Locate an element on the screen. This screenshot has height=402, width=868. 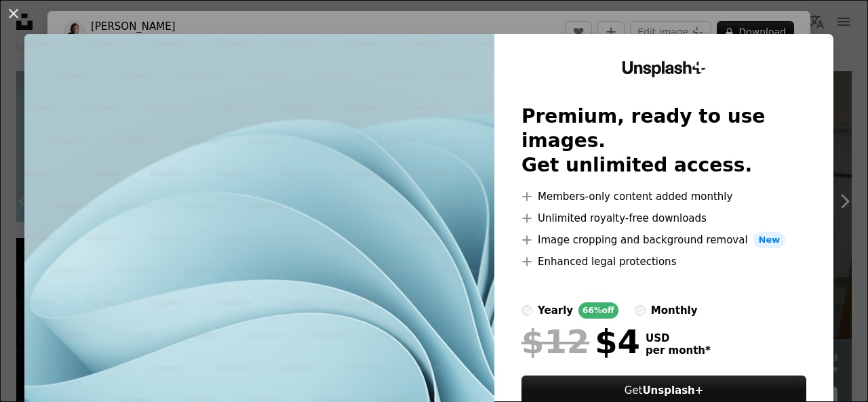
span: per month * is located at coordinates (678, 351).